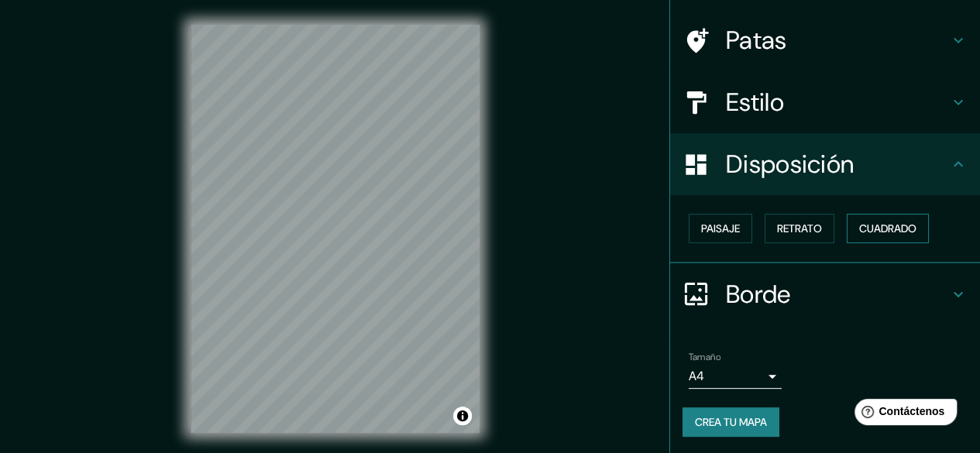 This screenshot has height=453, width=980. What do you see at coordinates (758, 294) in the screenshot?
I see `font: Borde` at bounding box center [758, 294].